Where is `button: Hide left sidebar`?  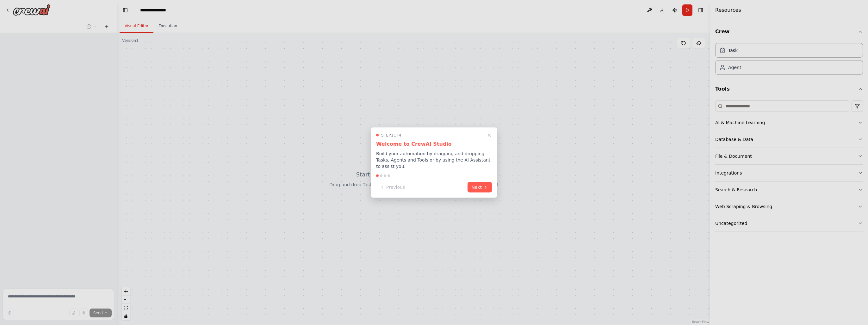 button: Hide left sidebar is located at coordinates (125, 10).